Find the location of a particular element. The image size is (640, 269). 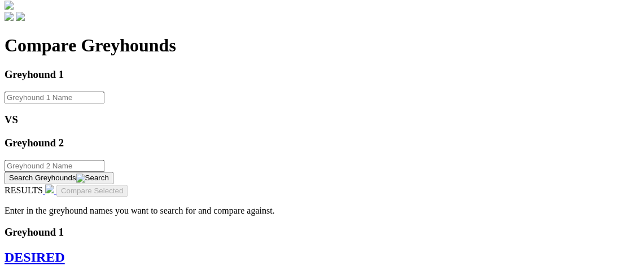

img: facebook.svg is located at coordinates (9, 16).